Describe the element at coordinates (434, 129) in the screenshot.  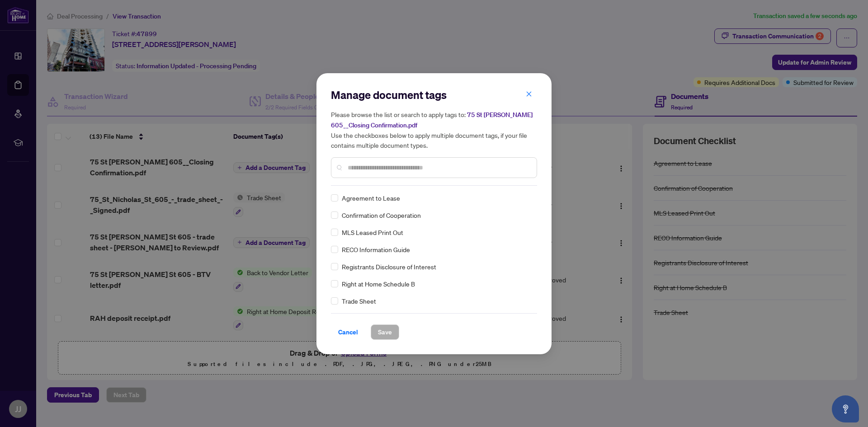
I see `h5: Please browse the list or search to apply tags to: Use the checkboxes below to apply multiple doc...` at that location.